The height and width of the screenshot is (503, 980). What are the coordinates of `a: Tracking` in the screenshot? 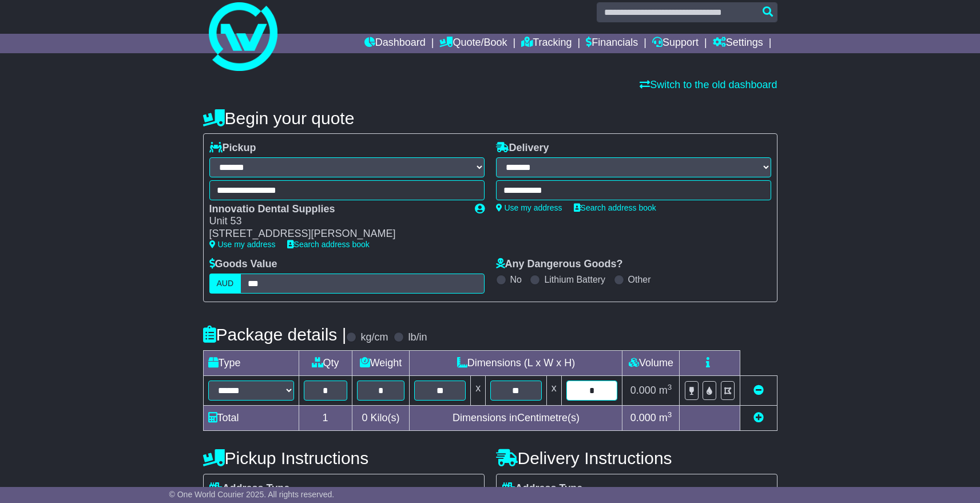 It's located at (546, 44).